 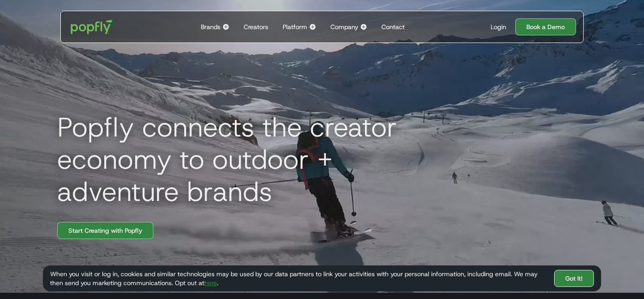 I want to click on div: Company, so click(x=344, y=27).